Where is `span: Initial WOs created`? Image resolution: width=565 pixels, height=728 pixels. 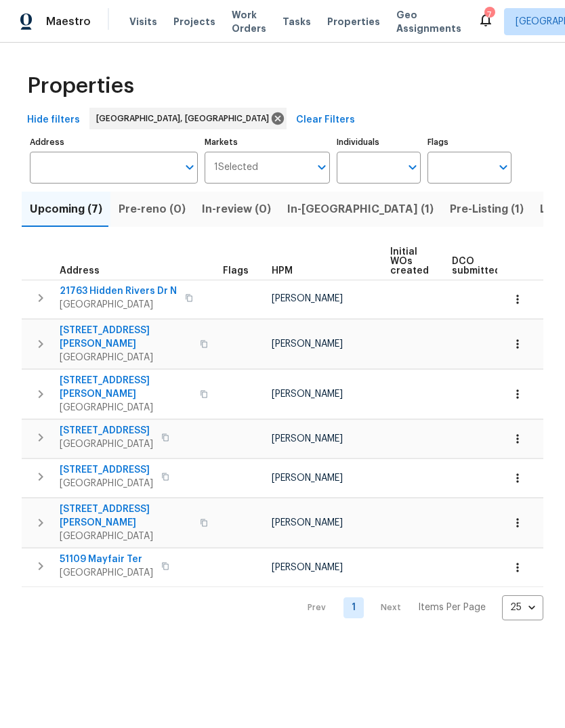 span: Initial WOs created is located at coordinates (409, 261).